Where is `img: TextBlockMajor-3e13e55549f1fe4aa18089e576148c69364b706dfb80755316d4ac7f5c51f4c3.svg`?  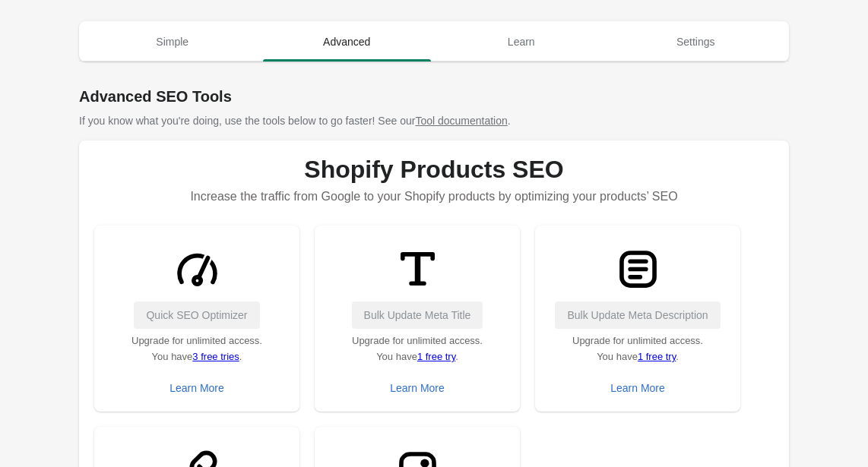 img: TextBlockMajor-3e13e55549f1fe4aa18089e576148c69364b706dfb80755316d4ac7f5c51f4c3.svg is located at coordinates (638, 269).